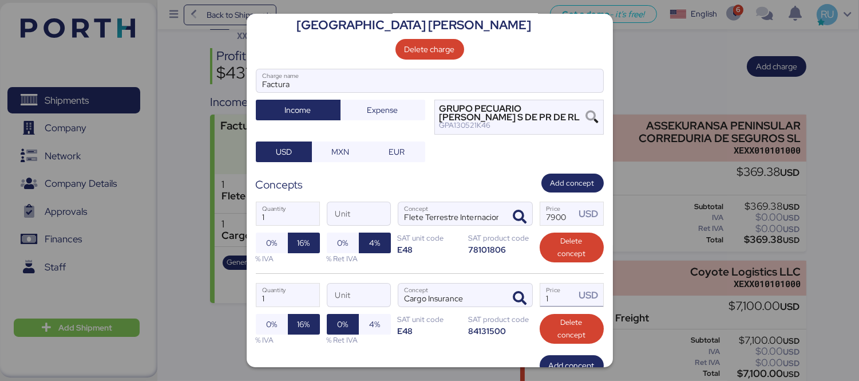 The height and width of the screenshot is (381, 859). What do you see at coordinates (513, 125) in the screenshot?
I see `div: GPA130521K46` at bounding box center [513, 125].